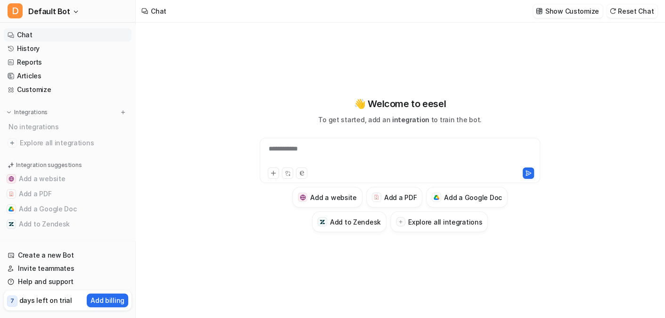 The image size is (665, 318). Describe the element at coordinates (572, 11) in the screenshot. I see `p: Show Customize` at that location.